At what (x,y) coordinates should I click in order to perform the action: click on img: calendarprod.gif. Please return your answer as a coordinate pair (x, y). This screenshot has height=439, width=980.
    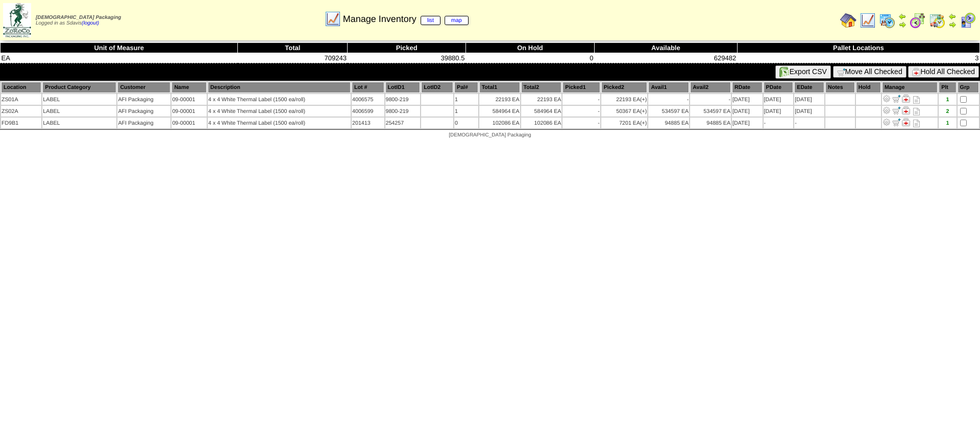
    Looking at the image, I should click on (888, 20).